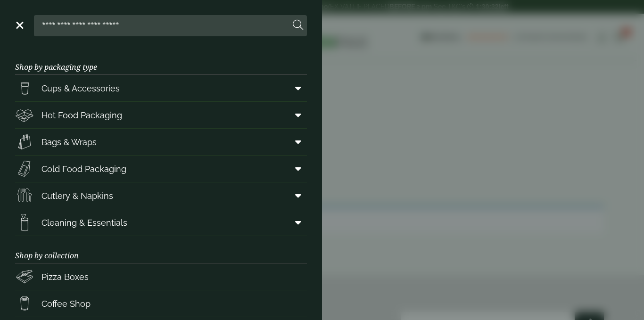  I want to click on span: Hot Food Packaging, so click(82, 115).